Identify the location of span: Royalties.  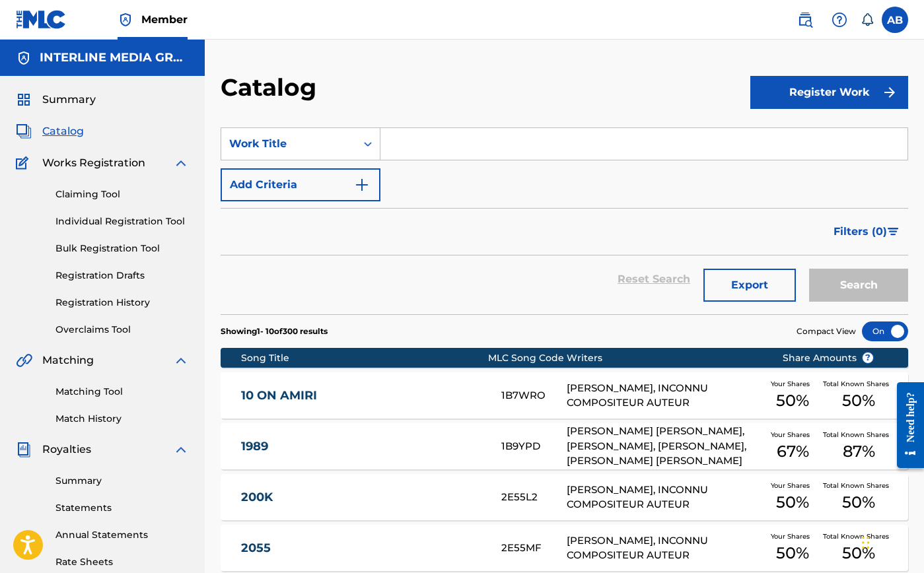
(66, 449).